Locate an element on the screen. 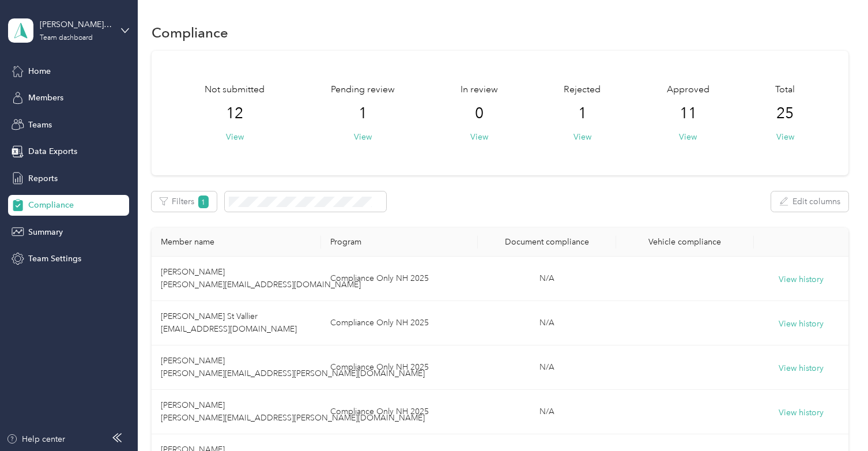 This screenshot has width=868, height=451. span: Rejected is located at coordinates (582, 90).